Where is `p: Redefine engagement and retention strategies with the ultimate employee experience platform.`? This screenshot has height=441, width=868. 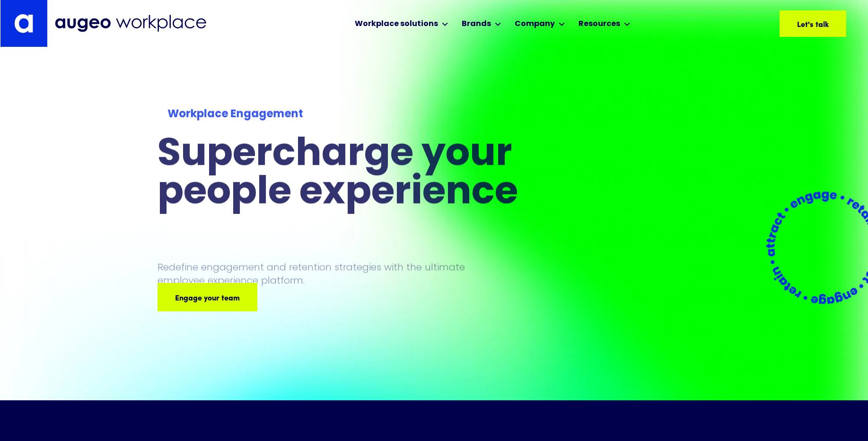
p: Redefine engagement and retention strategies with the ultimate employee experience platform. is located at coordinates (320, 274).